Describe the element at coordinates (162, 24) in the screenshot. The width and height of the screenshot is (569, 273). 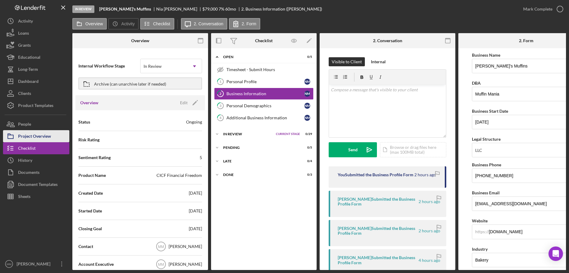
I see `label: Checklist` at that location.